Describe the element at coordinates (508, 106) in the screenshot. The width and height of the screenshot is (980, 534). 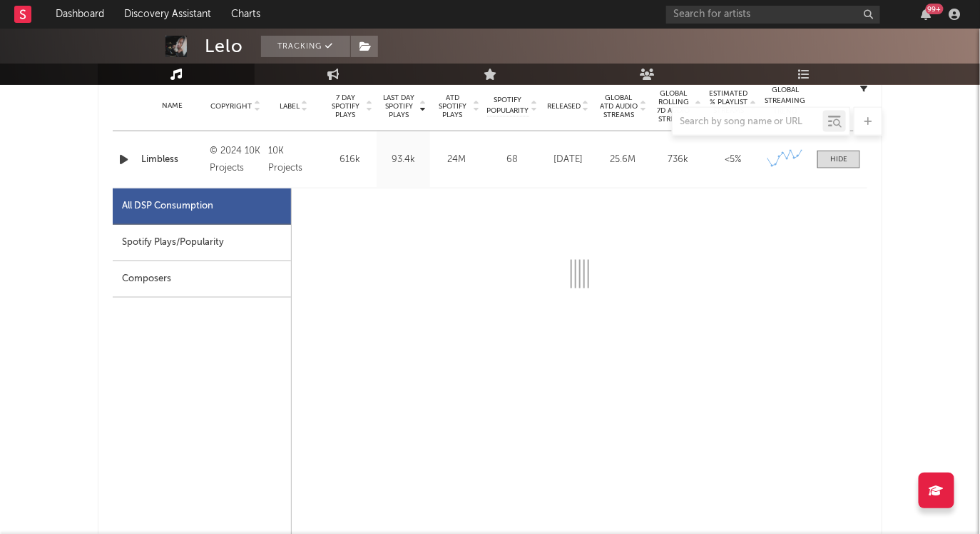
I see `span: Spotify Popularity` at that location.